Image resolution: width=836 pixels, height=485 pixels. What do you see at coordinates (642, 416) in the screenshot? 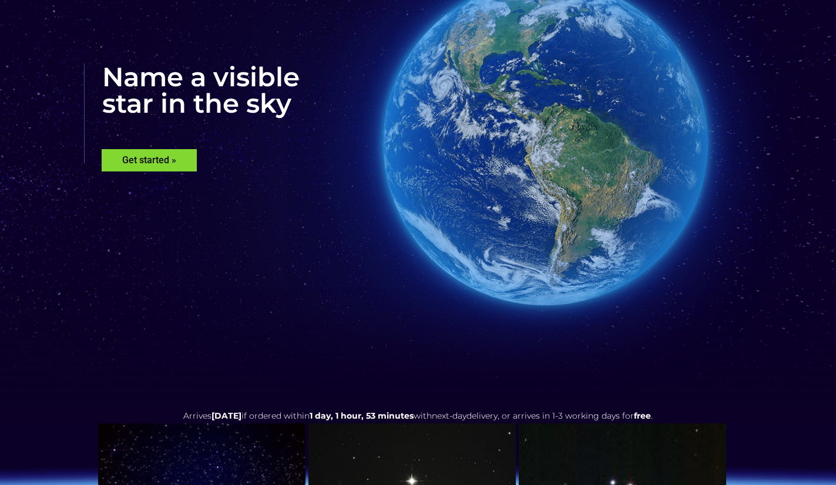
I see `b: free` at bounding box center [642, 416].